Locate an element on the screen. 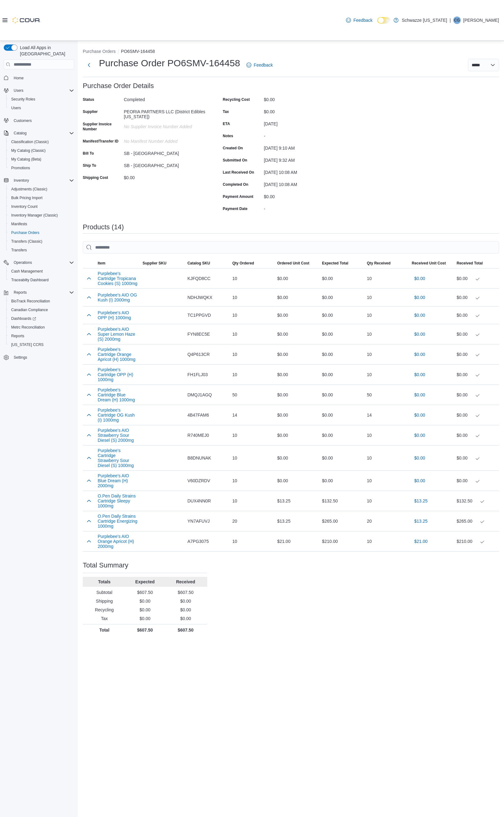 This screenshot has width=504, height=817. label: Recycling Cost is located at coordinates (236, 100).